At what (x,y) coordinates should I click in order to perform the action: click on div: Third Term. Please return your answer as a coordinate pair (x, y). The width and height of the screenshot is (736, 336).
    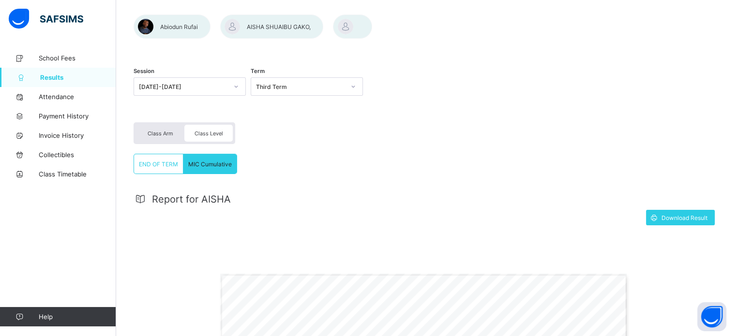
    Looking at the image, I should click on (301, 87).